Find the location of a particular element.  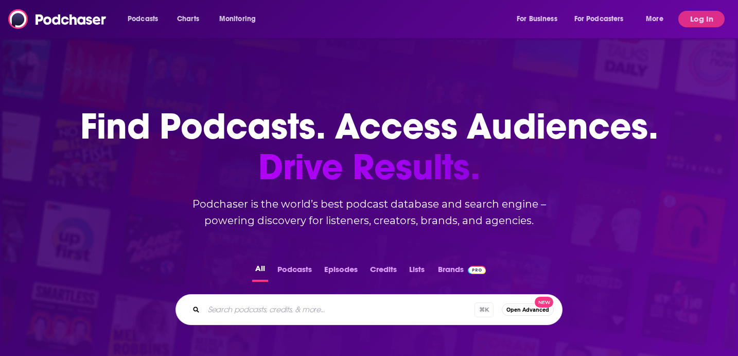

span: Charts is located at coordinates (188, 19).